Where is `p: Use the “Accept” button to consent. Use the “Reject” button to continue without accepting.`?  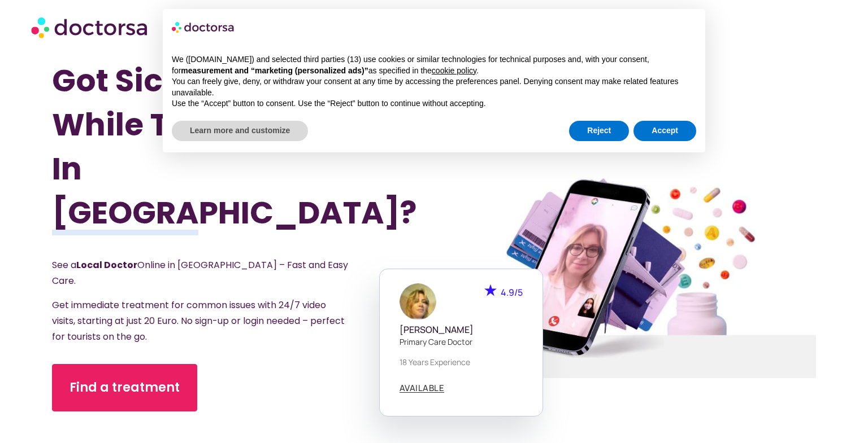
p: Use the “Accept” button to consent. Use the “Reject” button to continue without accepting. is located at coordinates (434, 104).